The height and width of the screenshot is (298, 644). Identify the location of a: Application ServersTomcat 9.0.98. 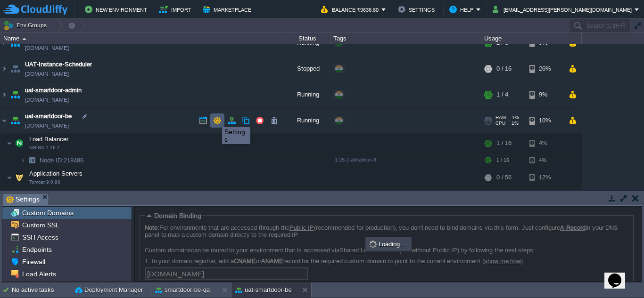
(56, 174).